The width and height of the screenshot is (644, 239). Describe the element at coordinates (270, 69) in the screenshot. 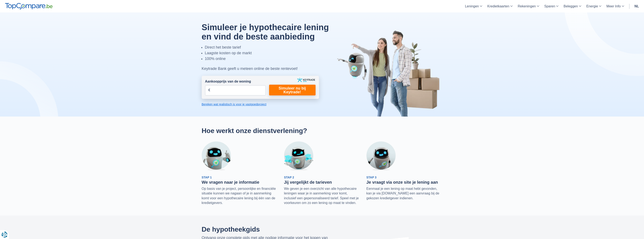

I see `div: Keytrade Bank geeft u meteen online de beste rentevoet!` at that location.